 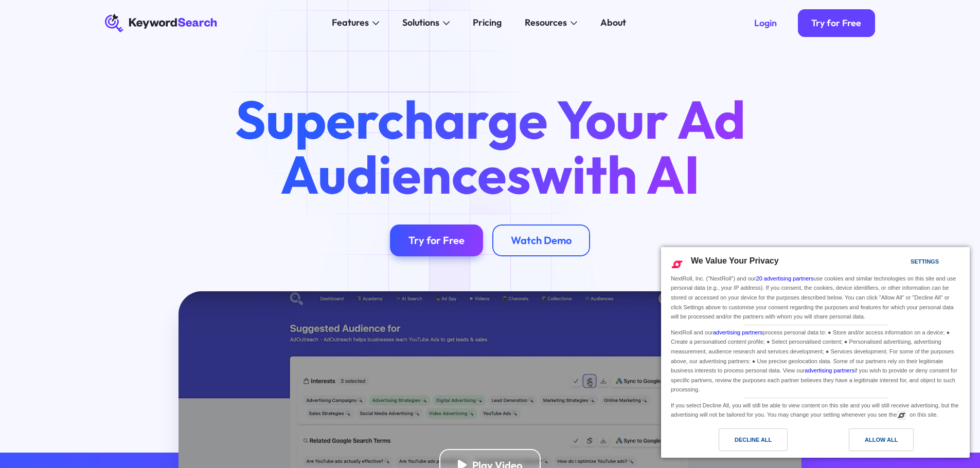 I want to click on div: Settings, so click(x=924, y=262).